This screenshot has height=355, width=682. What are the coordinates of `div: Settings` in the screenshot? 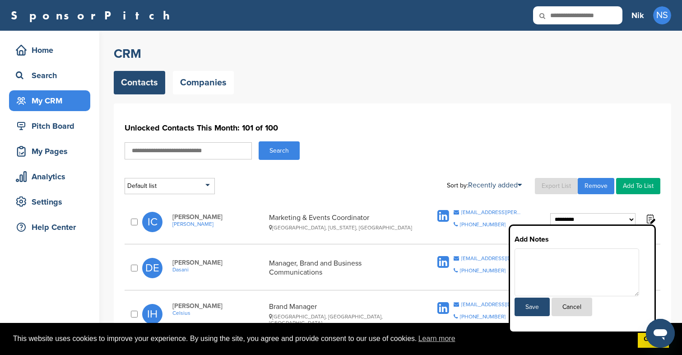 It's located at (52, 202).